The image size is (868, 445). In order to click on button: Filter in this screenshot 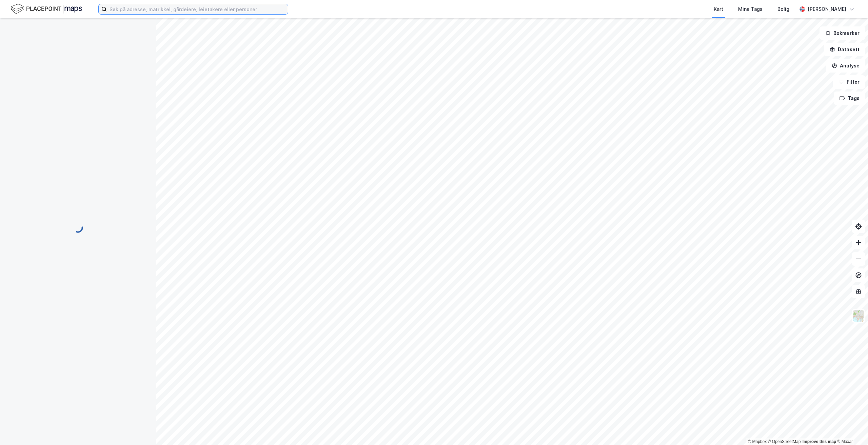, I will do `click(849, 82)`.